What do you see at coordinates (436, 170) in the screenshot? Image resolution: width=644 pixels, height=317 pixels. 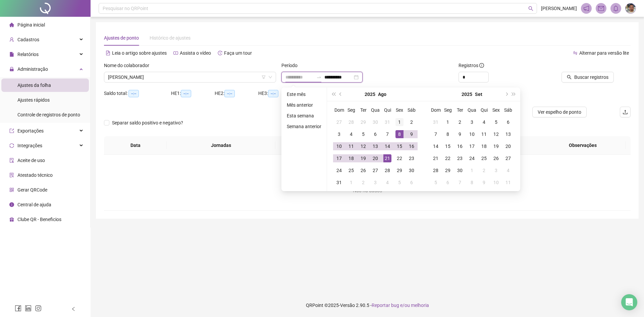 I see `td: 2025-09-28` at bounding box center [436, 170].